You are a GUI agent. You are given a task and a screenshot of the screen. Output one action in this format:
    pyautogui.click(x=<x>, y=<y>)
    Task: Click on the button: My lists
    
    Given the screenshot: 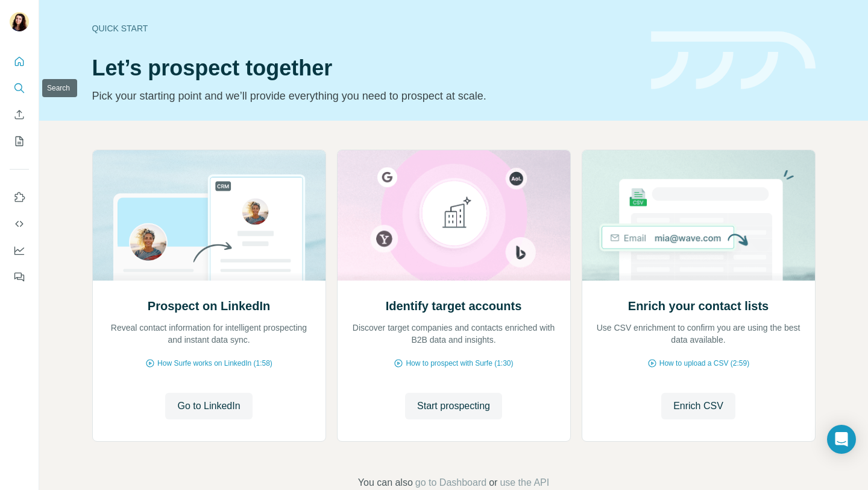 What is the action you would take?
    pyautogui.click(x=19, y=141)
    